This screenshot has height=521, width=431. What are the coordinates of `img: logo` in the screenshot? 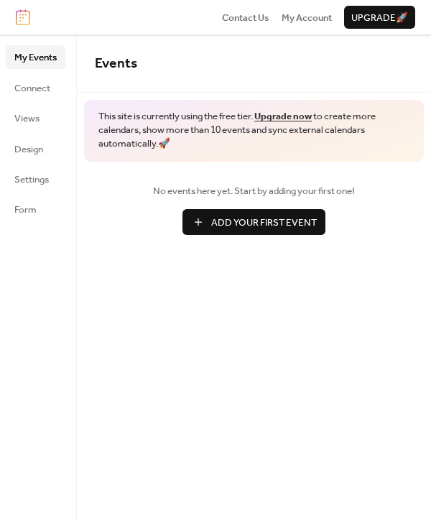 It's located at (23, 17).